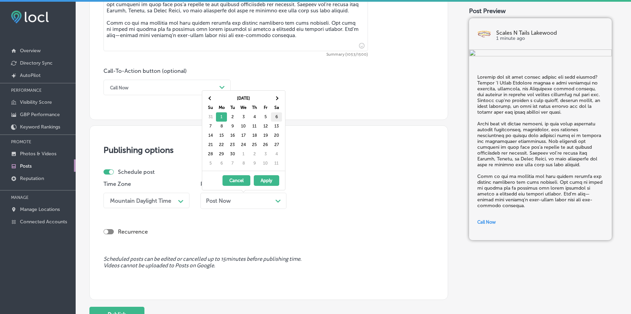  I want to click on p: Connected Accounts, so click(43, 222).